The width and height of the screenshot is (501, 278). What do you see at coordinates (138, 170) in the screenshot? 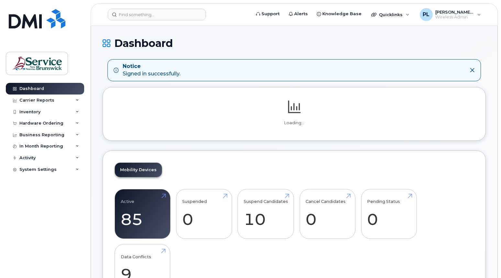
I see `a: Mobility Devices` at bounding box center [138, 170].